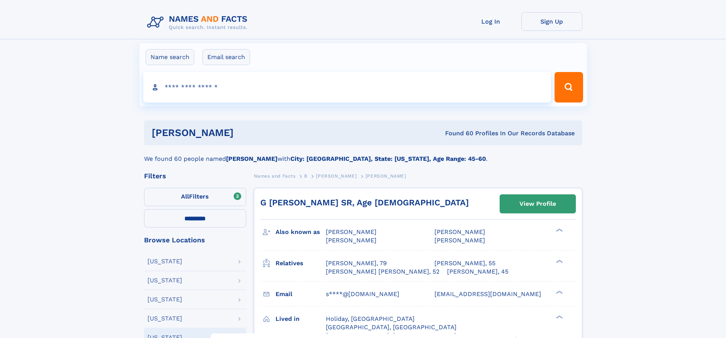 The width and height of the screenshot is (726, 338). What do you see at coordinates (569, 87) in the screenshot?
I see `button: Search Button` at bounding box center [569, 87].